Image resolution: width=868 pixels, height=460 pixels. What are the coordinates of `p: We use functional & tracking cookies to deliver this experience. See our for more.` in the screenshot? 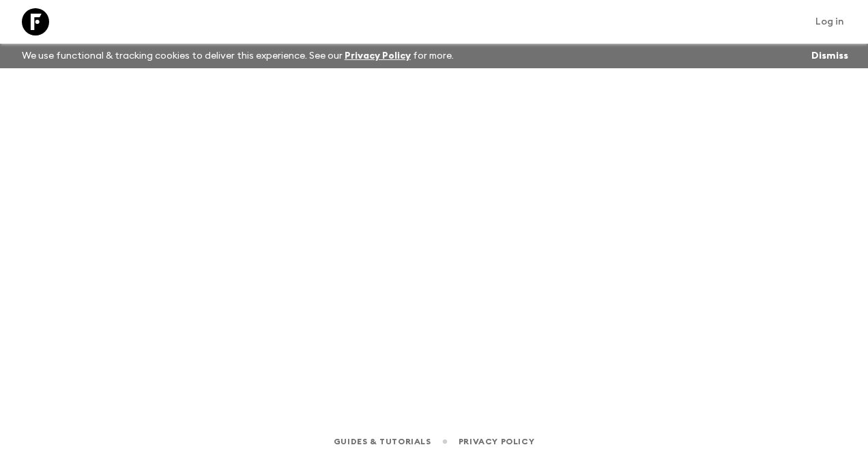 It's located at (237, 56).